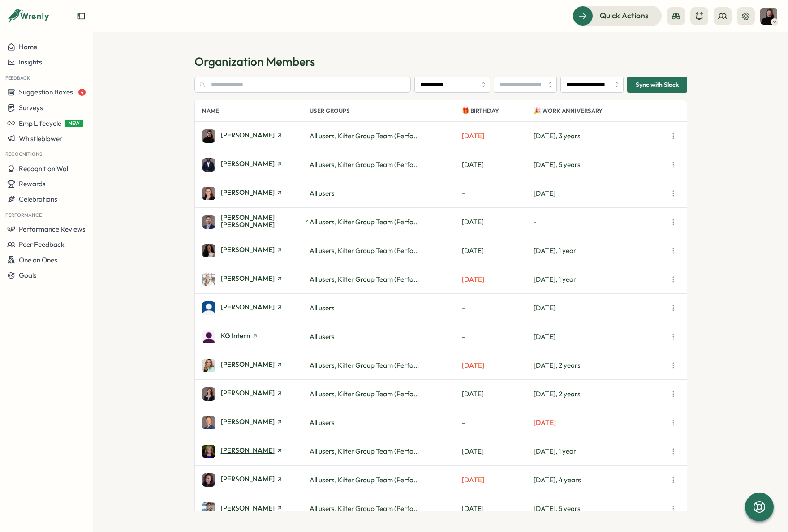 This screenshot has width=788, height=532. Describe the element at coordinates (209, 451) in the screenshot. I see `img: Stephanie Holston` at that location.